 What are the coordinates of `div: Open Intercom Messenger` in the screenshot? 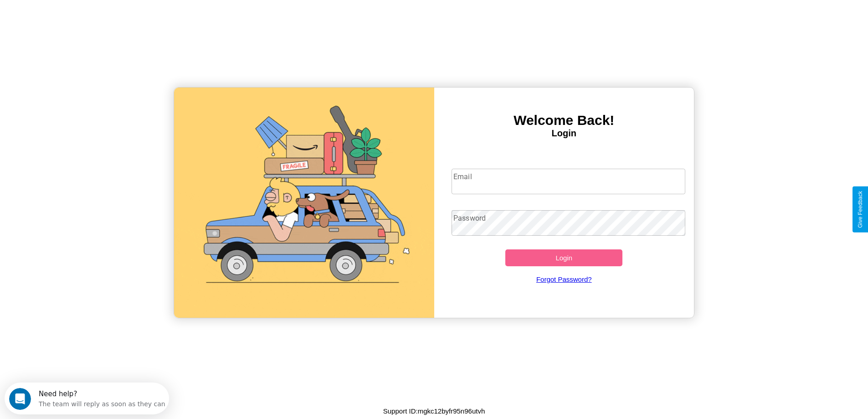 It's located at (86, 16).